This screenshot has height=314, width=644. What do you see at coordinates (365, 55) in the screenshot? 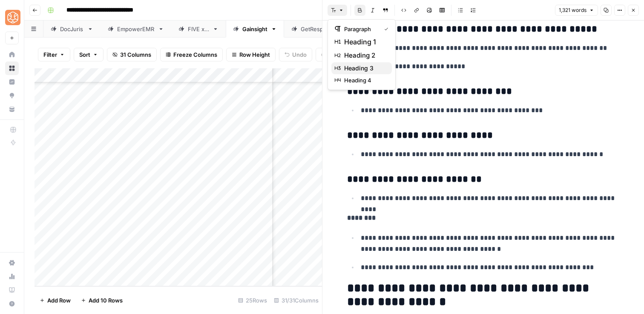
I see `span: heading 2` at bounding box center [365, 55].